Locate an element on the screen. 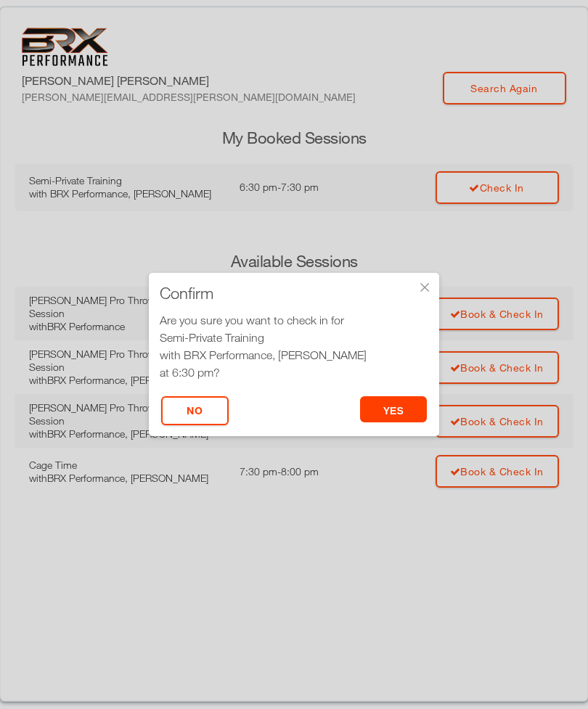  div: Semi-Private Training is located at coordinates (294, 337).